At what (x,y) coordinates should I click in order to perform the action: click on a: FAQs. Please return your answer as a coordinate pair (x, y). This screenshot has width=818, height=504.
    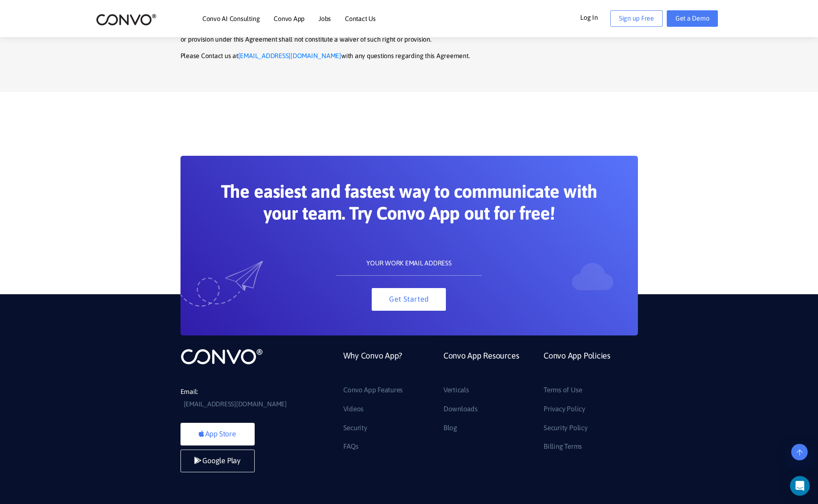
    Looking at the image, I should click on (351, 447).